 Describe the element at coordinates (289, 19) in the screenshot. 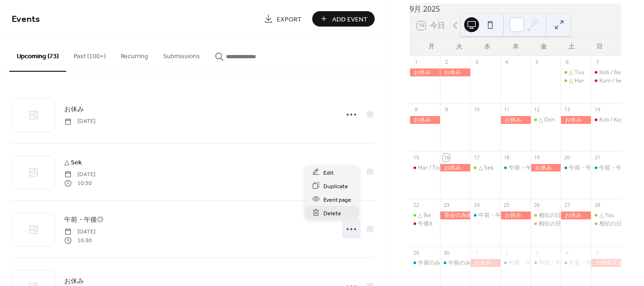

I see `span: Export` at that location.